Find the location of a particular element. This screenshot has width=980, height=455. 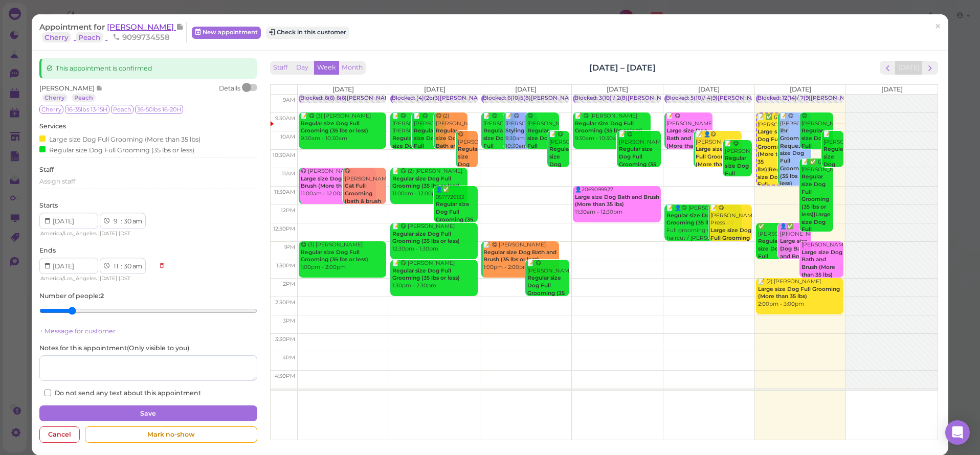

div: Regular size Dog Full Grooming (35 lbs or less) is located at coordinates (116, 149).